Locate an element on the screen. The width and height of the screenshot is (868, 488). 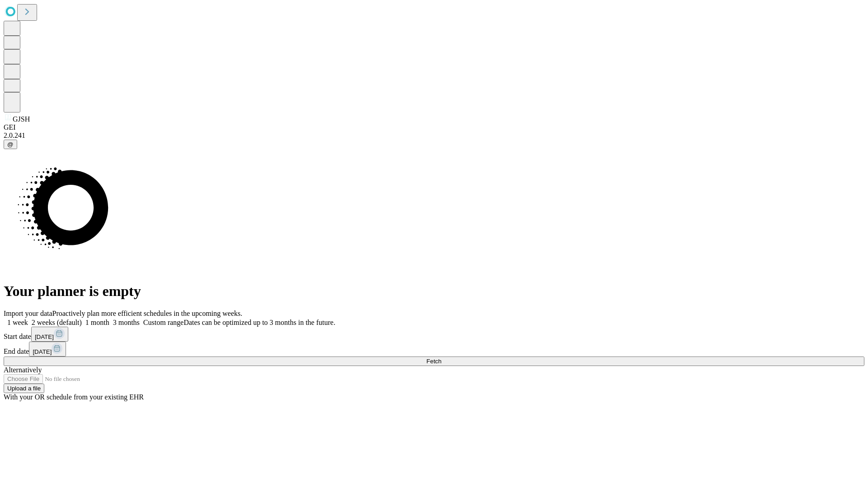
span: 2 weeks (default) is located at coordinates (56, 322).